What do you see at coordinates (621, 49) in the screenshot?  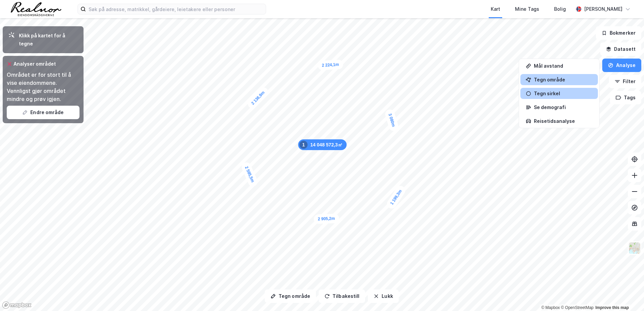 I see `button: Datasett` at bounding box center [621, 49].